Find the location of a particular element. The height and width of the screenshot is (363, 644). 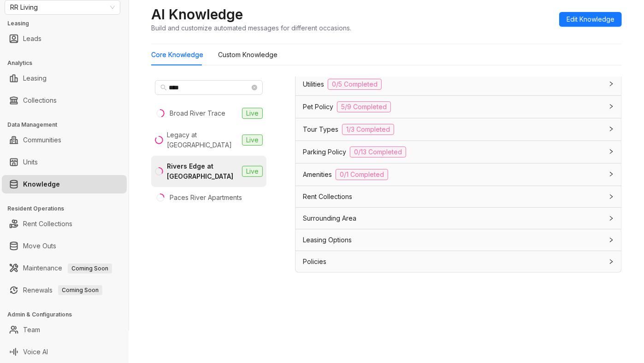

span: Surrounding Area is located at coordinates (330, 218).